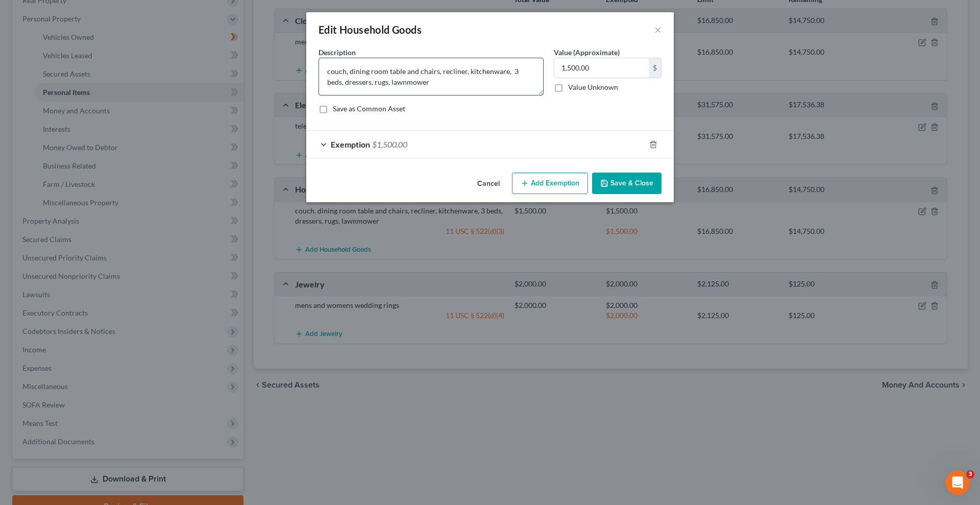 The width and height of the screenshot is (980, 505). What do you see at coordinates (971, 474) in the screenshot?
I see `span: 3` at bounding box center [971, 474].